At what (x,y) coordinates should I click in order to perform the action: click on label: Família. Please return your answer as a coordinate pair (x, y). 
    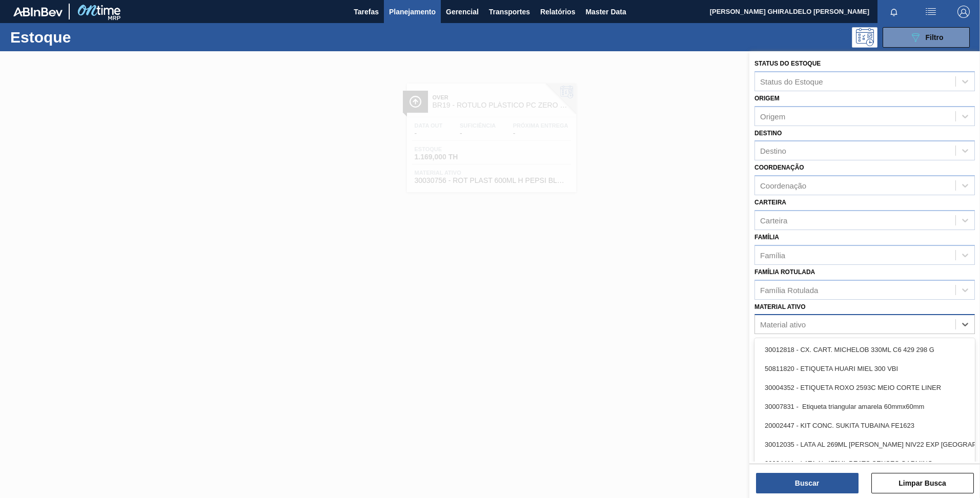
    Looking at the image, I should click on (766, 237).